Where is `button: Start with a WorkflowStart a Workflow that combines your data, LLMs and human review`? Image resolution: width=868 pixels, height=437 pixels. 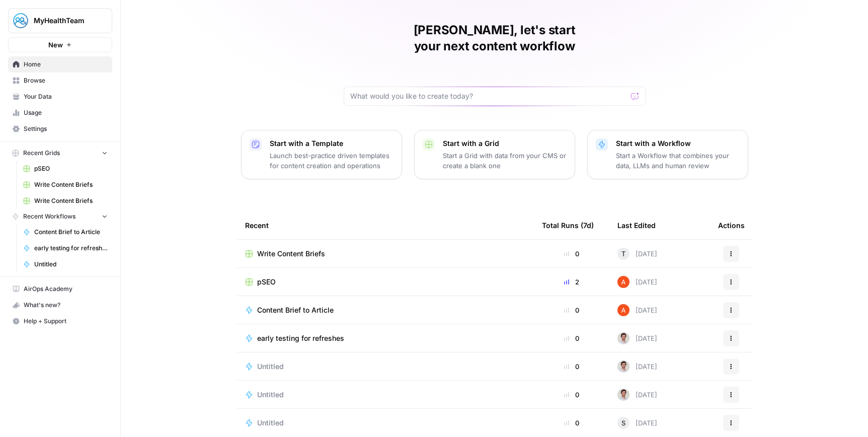 button: Start with a WorkflowStart a Workflow that combines your data, LLMs and human review is located at coordinates (668, 155).